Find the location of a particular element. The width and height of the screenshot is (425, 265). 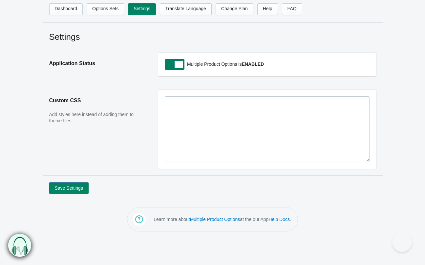

a: Help is located at coordinates (267, 9).